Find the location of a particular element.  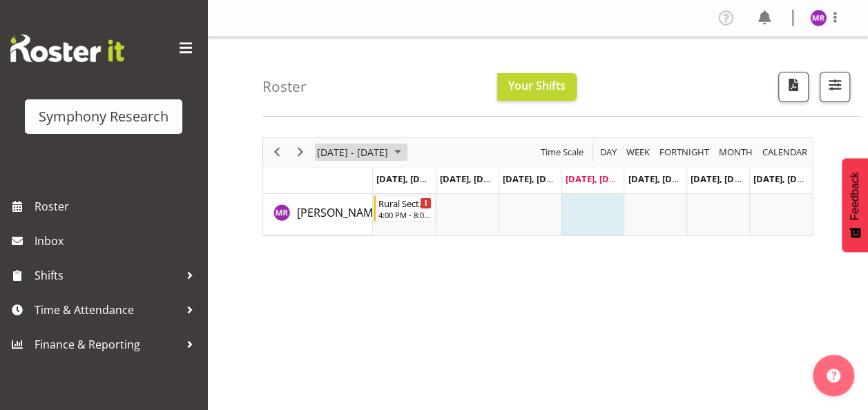

div: Sep 29 - Oct 05, 2025 is located at coordinates (360, 152).